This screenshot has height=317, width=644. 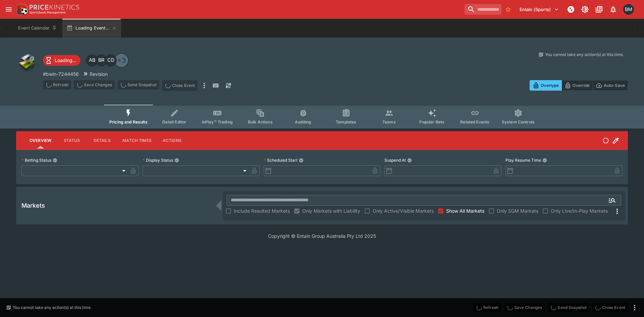 I want to click on p: Copy To Clipboard, so click(x=61, y=74).